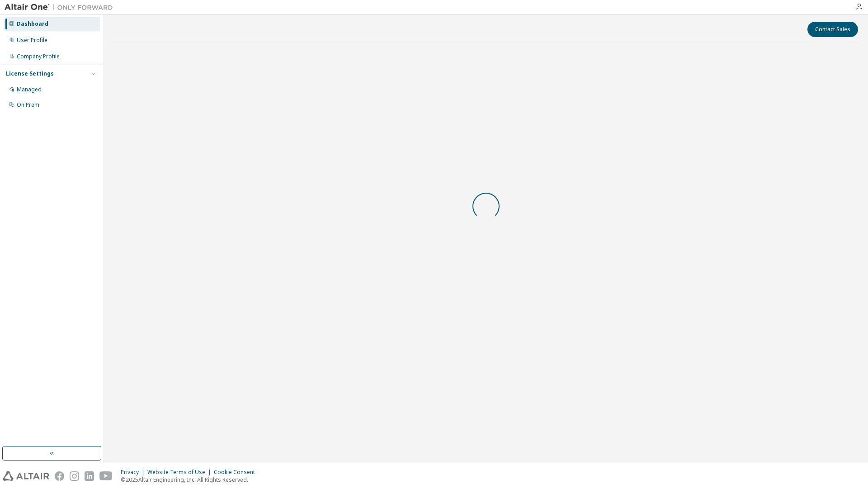 Image resolution: width=868 pixels, height=489 pixels. Describe the element at coordinates (180, 472) in the screenshot. I see `div: Website Terms of Use` at that location.